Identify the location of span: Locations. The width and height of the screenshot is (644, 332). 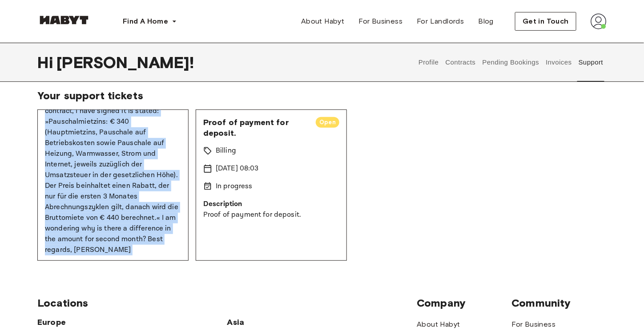
(227, 303).